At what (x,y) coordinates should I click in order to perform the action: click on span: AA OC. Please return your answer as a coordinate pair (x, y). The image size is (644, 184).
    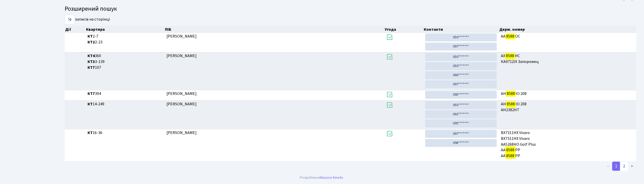
    Looking at the image, I should click on (568, 36).